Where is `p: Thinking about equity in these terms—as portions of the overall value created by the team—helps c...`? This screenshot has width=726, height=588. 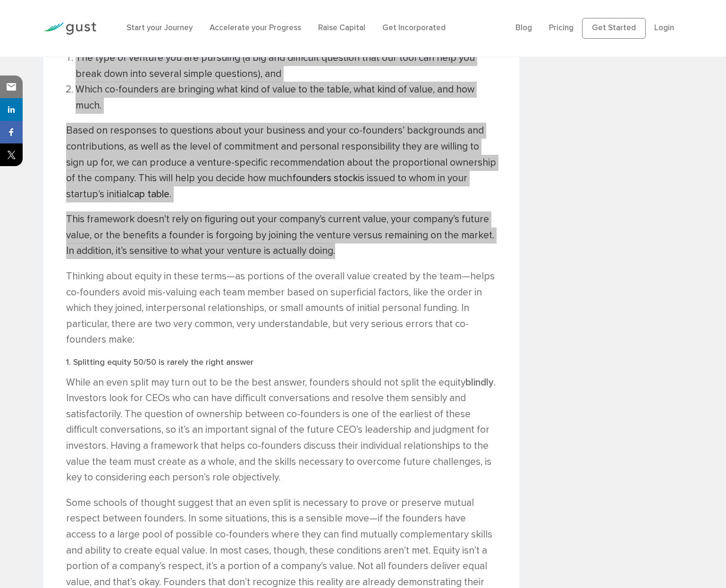
p: Thinking about equity in these terms—as portions of the overall value created by the team—helps c... is located at coordinates (281, 309).